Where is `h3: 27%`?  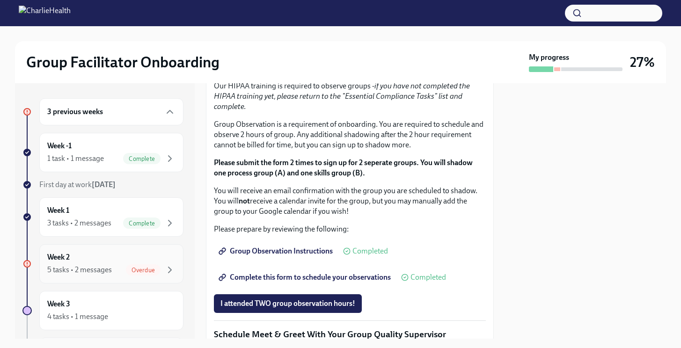 h3: 27% is located at coordinates (643, 62).